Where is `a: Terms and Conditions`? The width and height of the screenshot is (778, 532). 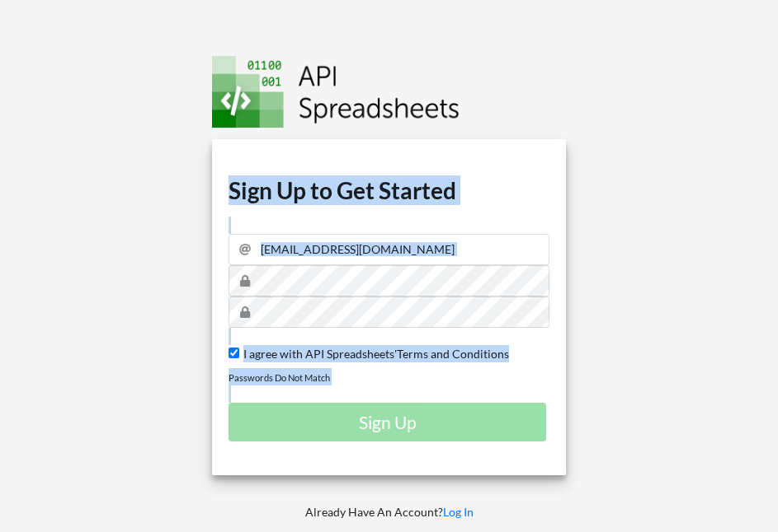
a: Terms and Conditions is located at coordinates (453, 354).